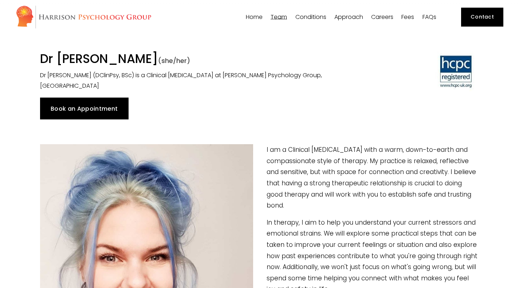  What do you see at coordinates (254, 17) in the screenshot?
I see `a: Home` at bounding box center [254, 17].